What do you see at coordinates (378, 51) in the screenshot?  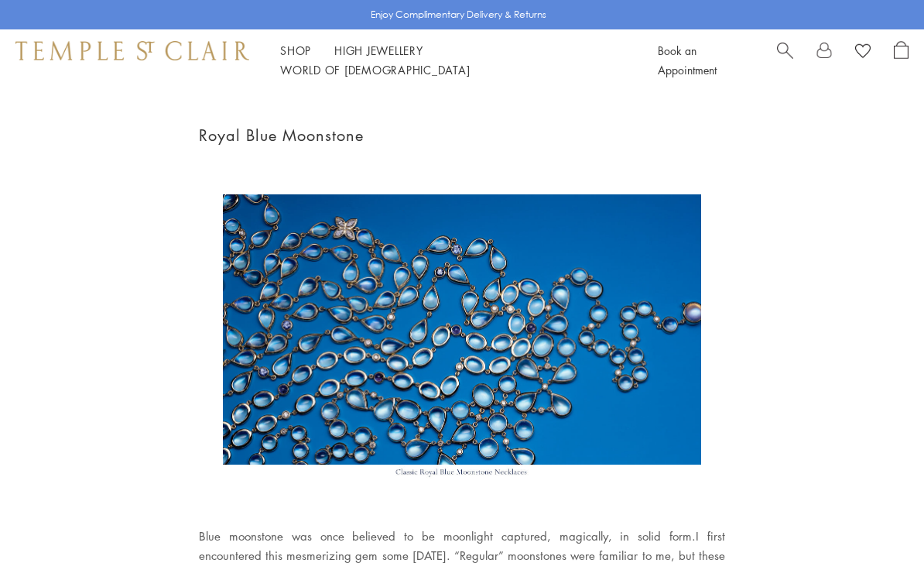 I see `a: High JewelleryHigh Jewellery` at bounding box center [378, 51].